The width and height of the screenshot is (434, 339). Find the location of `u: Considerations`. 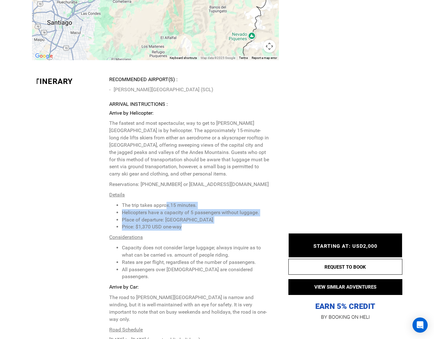

u: Considerations is located at coordinates (126, 237).